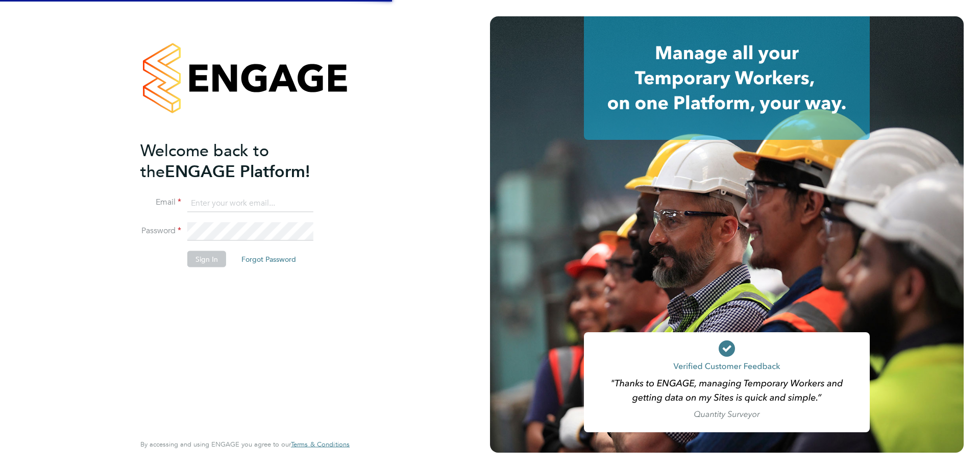  I want to click on a: Terms & Conditions, so click(320, 444).